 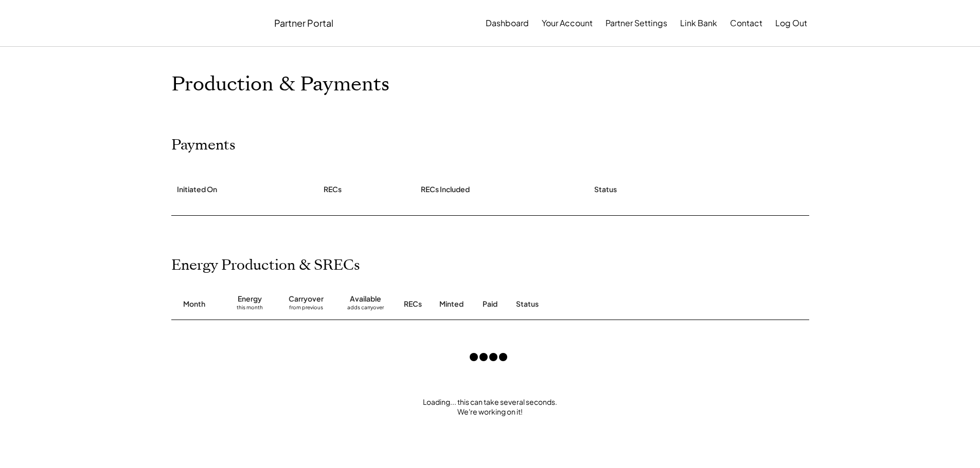 What do you see at coordinates (791, 23) in the screenshot?
I see `button: Log Out` at bounding box center [791, 23].